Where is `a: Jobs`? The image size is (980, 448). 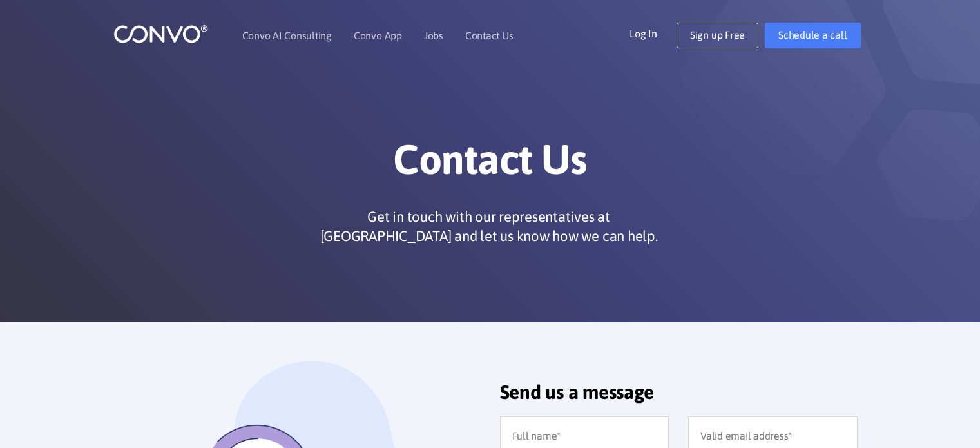
a: Jobs is located at coordinates (434, 36).